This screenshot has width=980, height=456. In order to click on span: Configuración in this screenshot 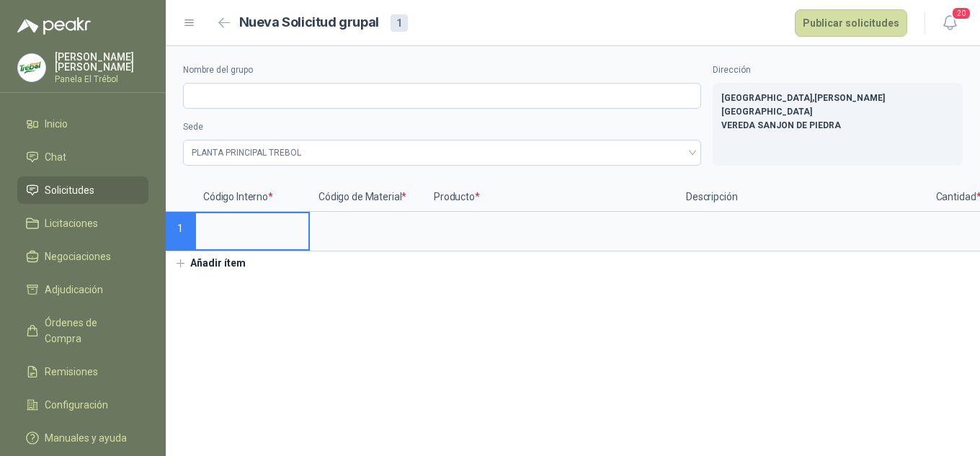, I will do `click(76, 405)`.